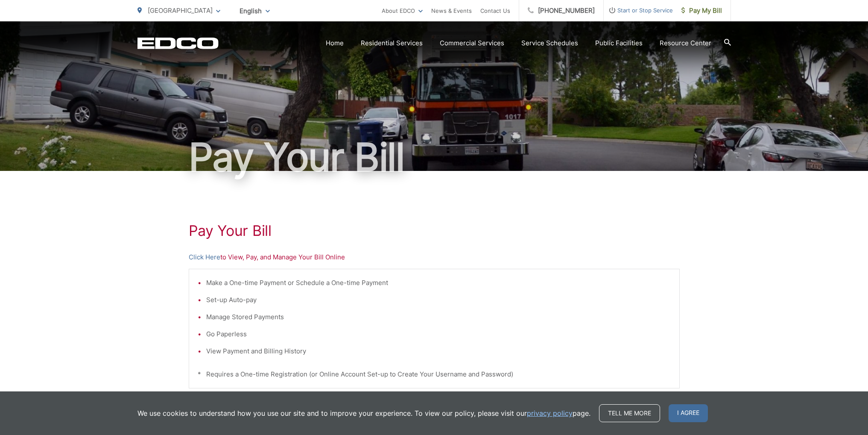 The width and height of the screenshot is (868, 435). I want to click on a: Residential Services, so click(392, 43).